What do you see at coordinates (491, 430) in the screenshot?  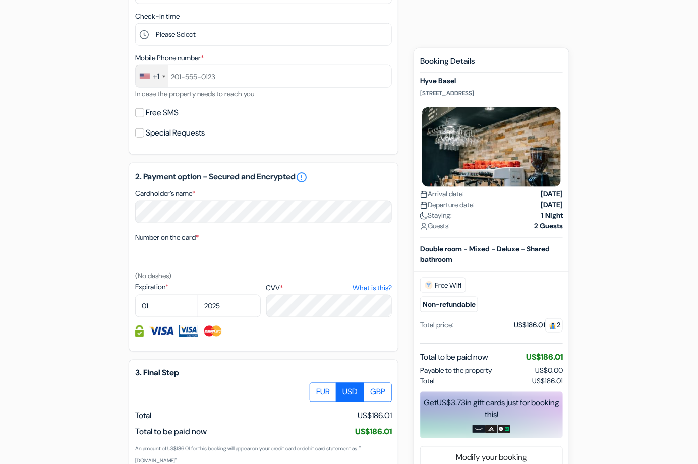 I see `img: adidas-card.png` at bounding box center [491, 430].